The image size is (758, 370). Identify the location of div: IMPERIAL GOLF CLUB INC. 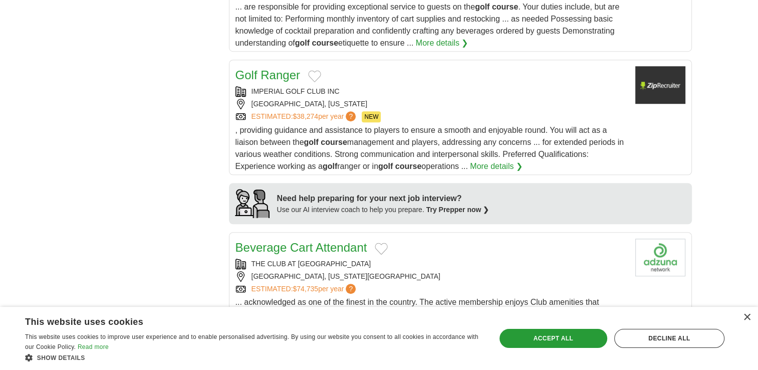
(432, 91).